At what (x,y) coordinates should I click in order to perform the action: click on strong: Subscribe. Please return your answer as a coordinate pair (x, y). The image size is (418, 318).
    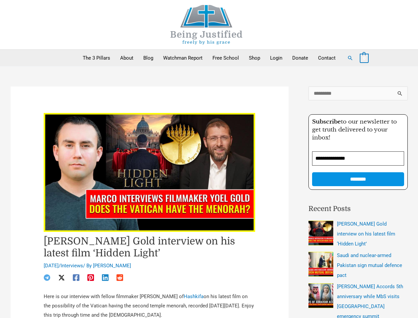
    Looking at the image, I should click on (326, 122).